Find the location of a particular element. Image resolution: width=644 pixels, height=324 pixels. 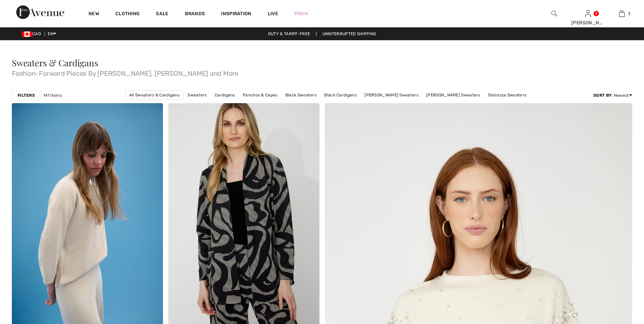

img: search the website is located at coordinates (555, 14).